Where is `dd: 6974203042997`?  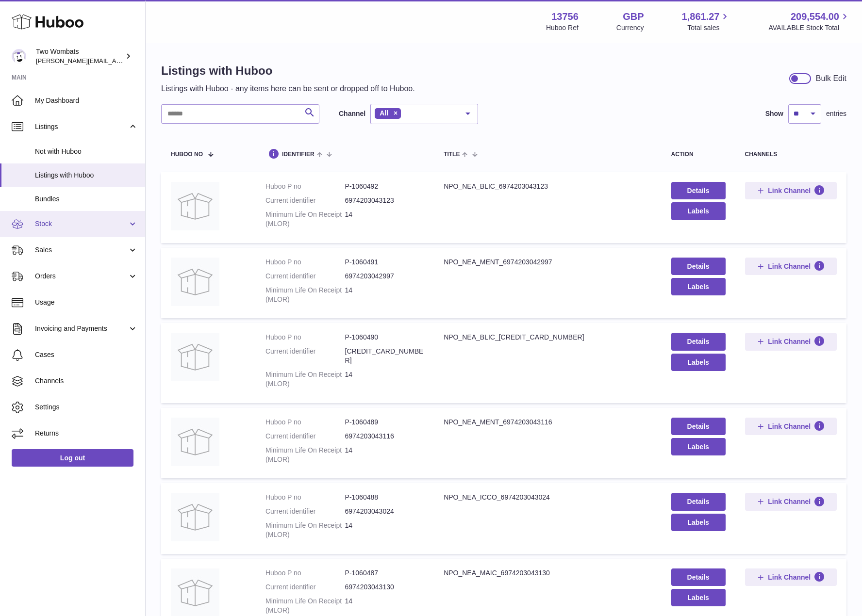
dd: 6974203042997 is located at coordinates (385, 277).